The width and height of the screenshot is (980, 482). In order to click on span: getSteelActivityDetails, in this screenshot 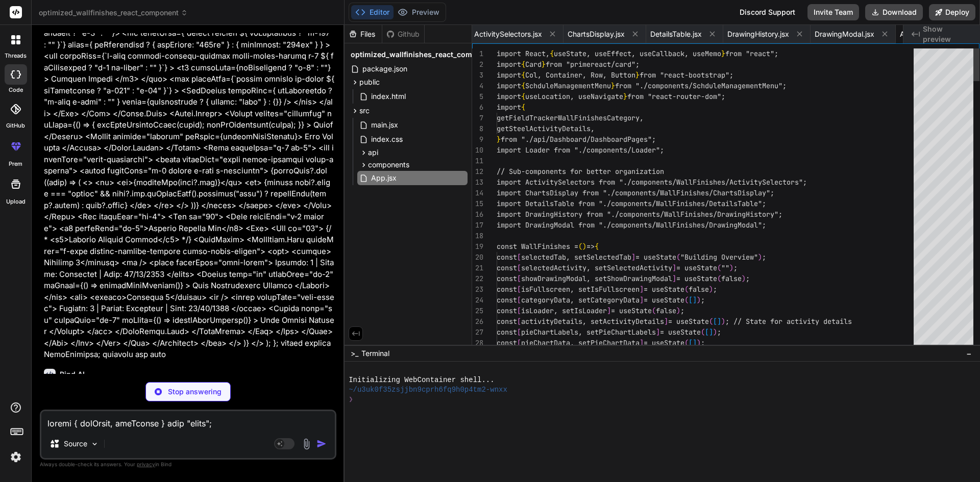, I will do `click(546, 129)`.